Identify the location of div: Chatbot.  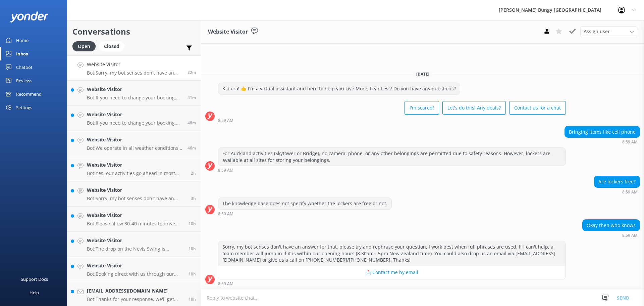
(24, 67).